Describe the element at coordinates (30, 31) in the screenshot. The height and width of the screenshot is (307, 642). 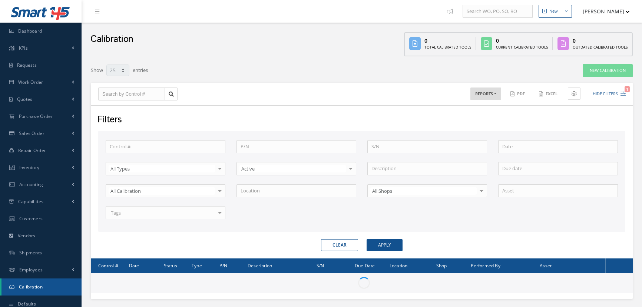
I see `span: Dashboard` at that location.